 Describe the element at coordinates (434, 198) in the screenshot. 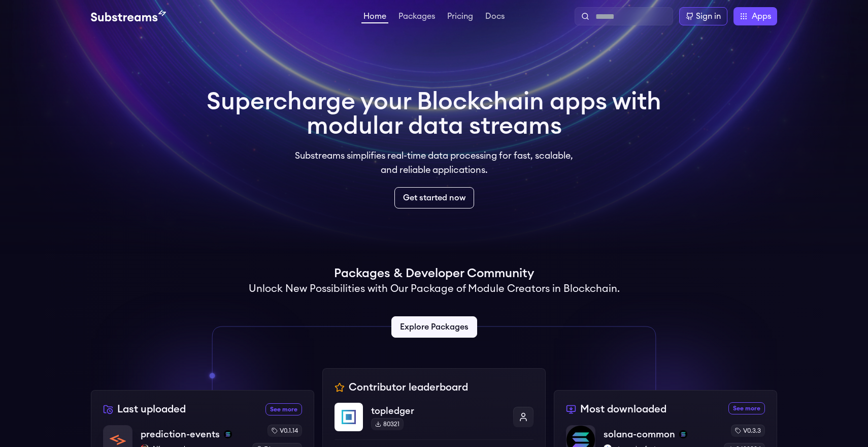

I see `a: Get started now` at that location.